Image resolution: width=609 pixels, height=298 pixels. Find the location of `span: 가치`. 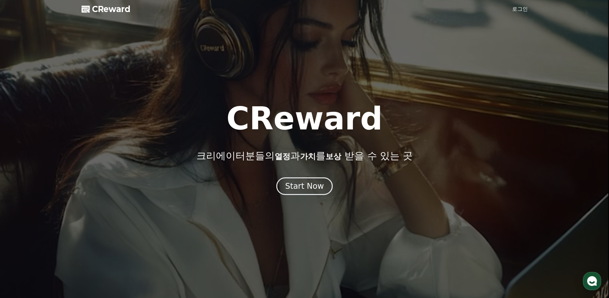

span: 가치 is located at coordinates (308, 157).